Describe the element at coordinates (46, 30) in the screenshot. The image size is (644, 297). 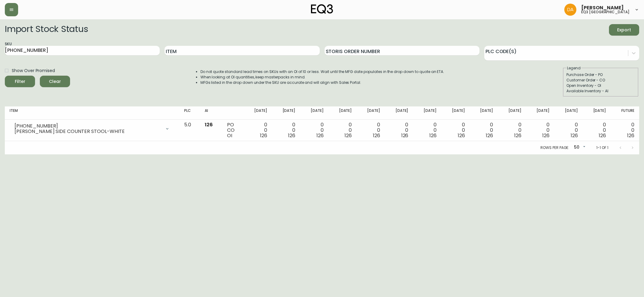
I see `h2: Import Stock Status` at that location.